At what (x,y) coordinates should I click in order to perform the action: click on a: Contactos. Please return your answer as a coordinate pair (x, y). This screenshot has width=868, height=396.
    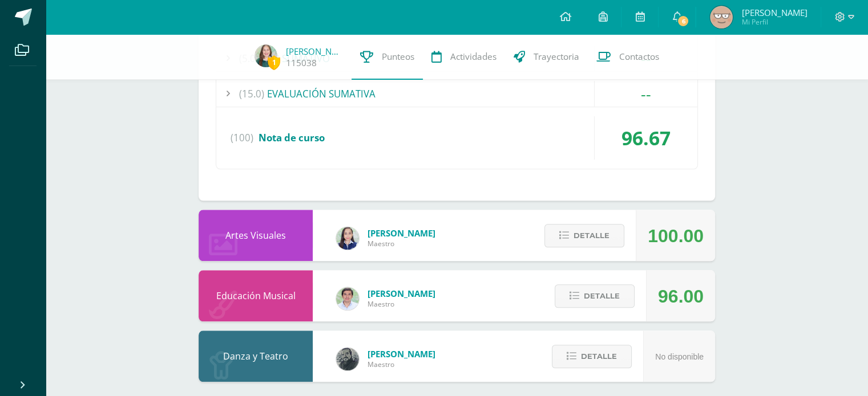
    Looking at the image, I should click on (628, 57).